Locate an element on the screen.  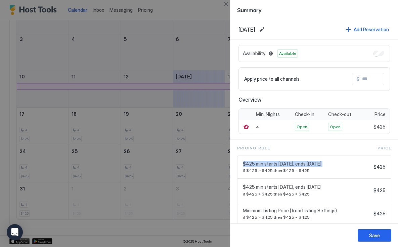
button: Save is located at coordinates (375, 235).